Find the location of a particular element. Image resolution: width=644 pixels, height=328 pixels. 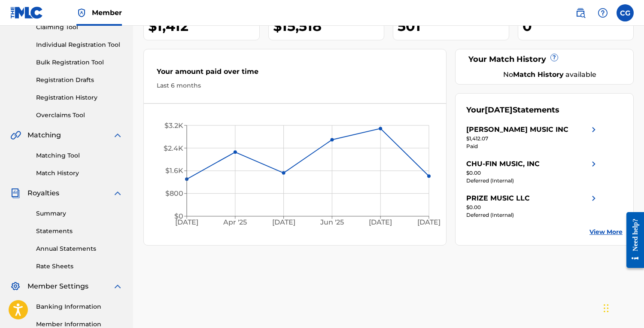

div: No available is located at coordinates (549, 75).